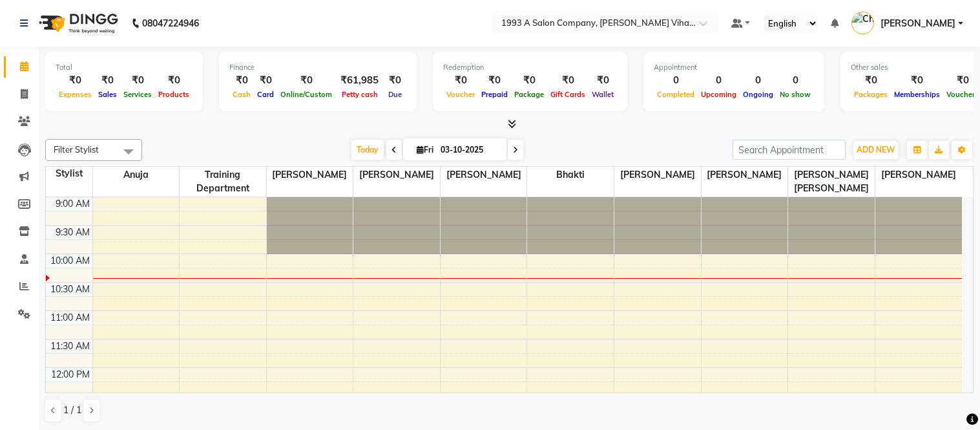  Describe the element at coordinates (395, 95) in the screenshot. I see `span: Due` at that location.